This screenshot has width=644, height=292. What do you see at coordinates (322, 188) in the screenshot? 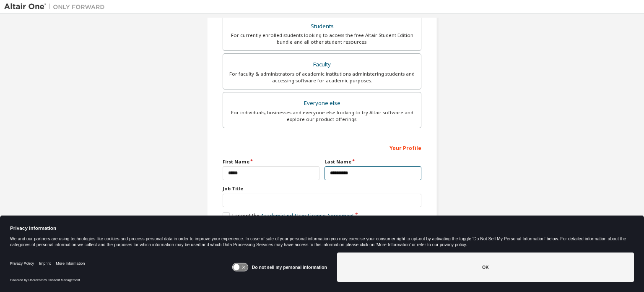
I see `label: Job Title` at bounding box center [322, 188].